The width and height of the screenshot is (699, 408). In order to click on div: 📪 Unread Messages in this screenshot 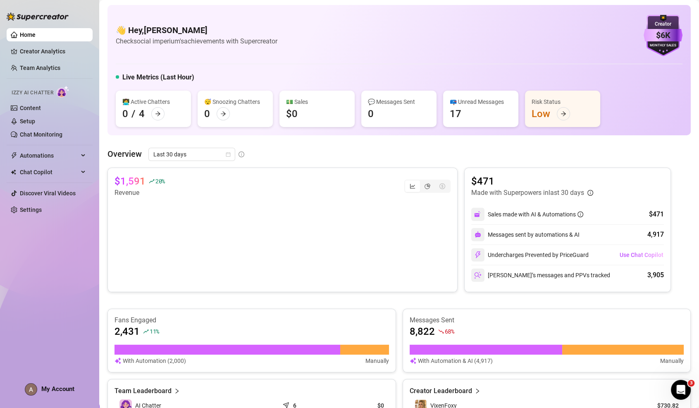, I will do `click(481, 102)`.